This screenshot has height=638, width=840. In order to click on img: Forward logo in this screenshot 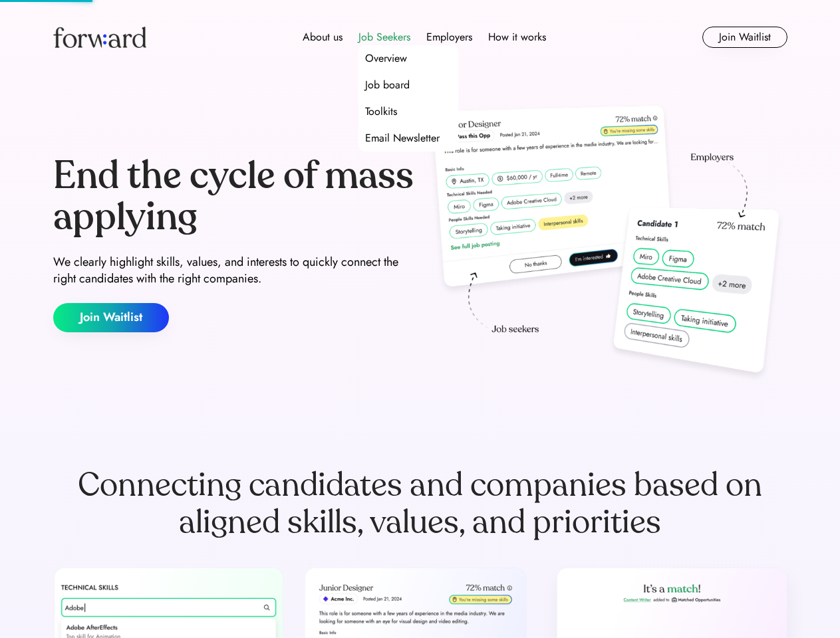, I will do `click(100, 37)`.